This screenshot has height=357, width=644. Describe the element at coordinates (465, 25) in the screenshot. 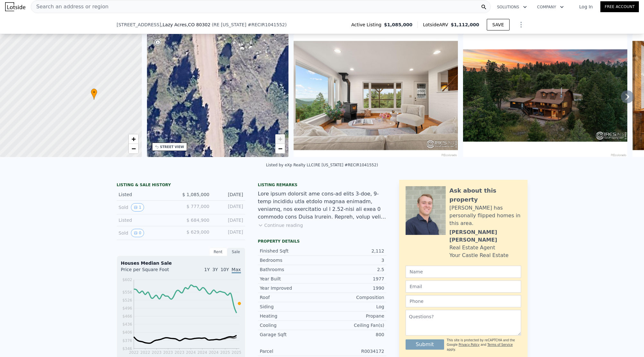

I see `span: $1,112,000` at that location.